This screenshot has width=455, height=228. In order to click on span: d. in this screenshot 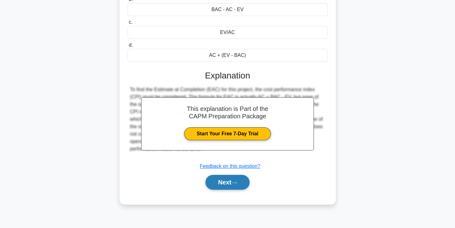, I will do `click(131, 45)`.